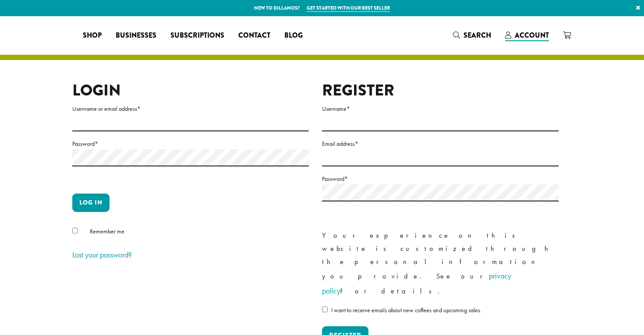 The width and height of the screenshot is (644, 335). I want to click on a: Lost your password?, so click(102, 255).